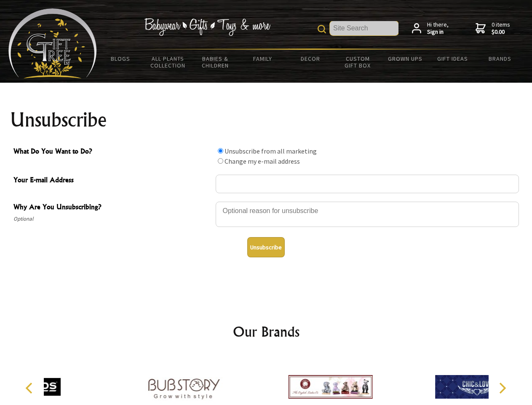  What do you see at coordinates (112, 180) in the screenshot?
I see `span: Your E-mail Address` at bounding box center [112, 180].